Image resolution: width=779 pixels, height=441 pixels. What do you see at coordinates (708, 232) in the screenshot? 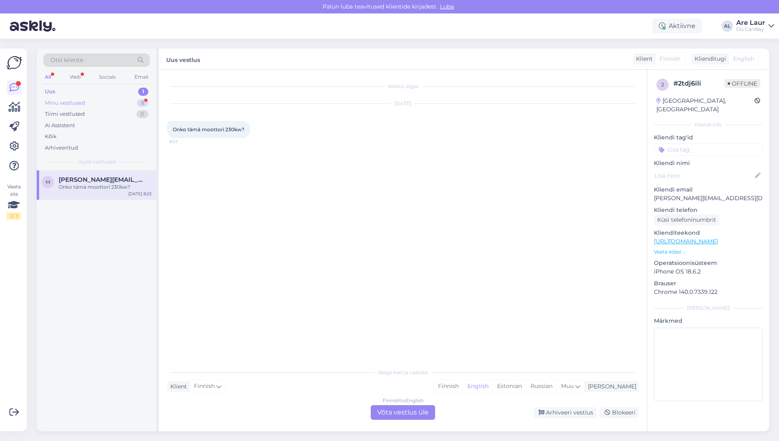
I see `p: Klienditeekond` at bounding box center [708, 232].